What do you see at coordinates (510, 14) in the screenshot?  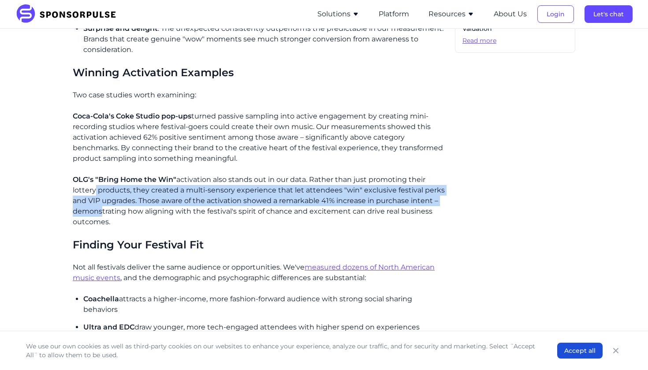 I see `button: About Us` at bounding box center [510, 14].